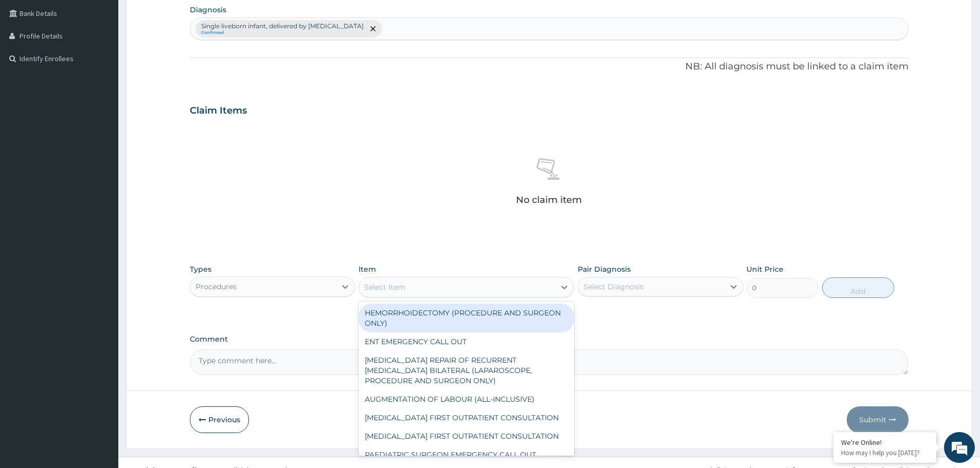 This screenshot has height=468, width=980. What do you see at coordinates (549, 200) in the screenshot?
I see `p: No claim item` at bounding box center [549, 200].